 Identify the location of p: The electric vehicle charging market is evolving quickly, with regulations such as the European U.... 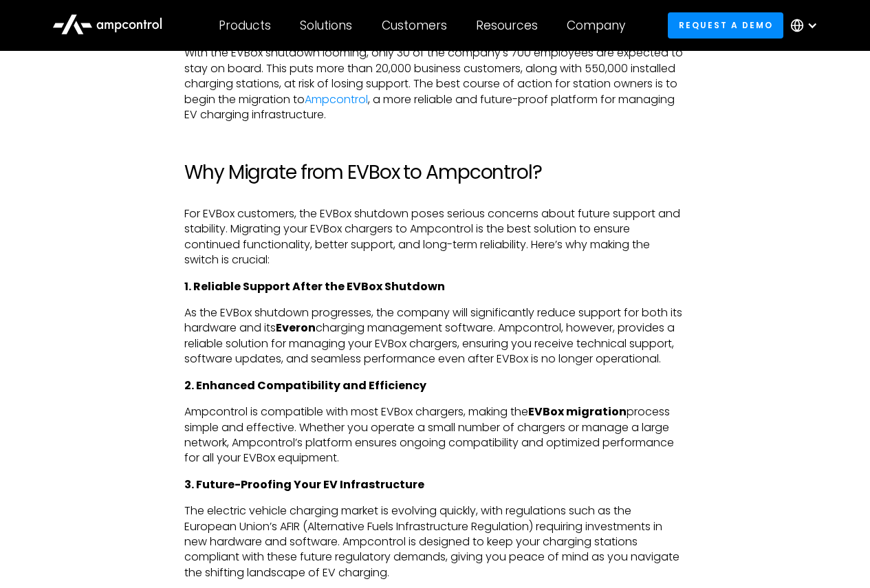
(434, 542).